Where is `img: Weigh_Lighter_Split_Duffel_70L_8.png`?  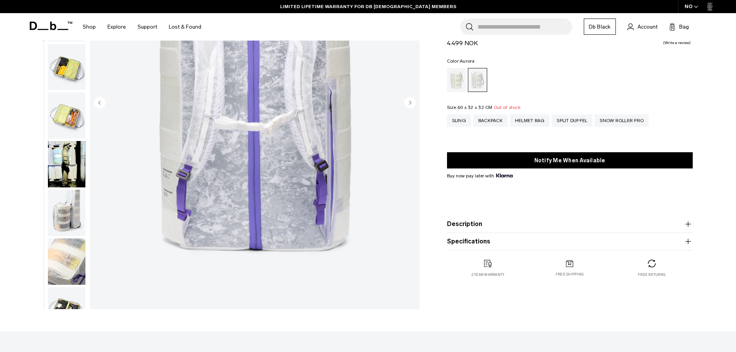
img: Weigh_Lighter_Split_Duffel_70L_8.png is located at coordinates (66, 310).